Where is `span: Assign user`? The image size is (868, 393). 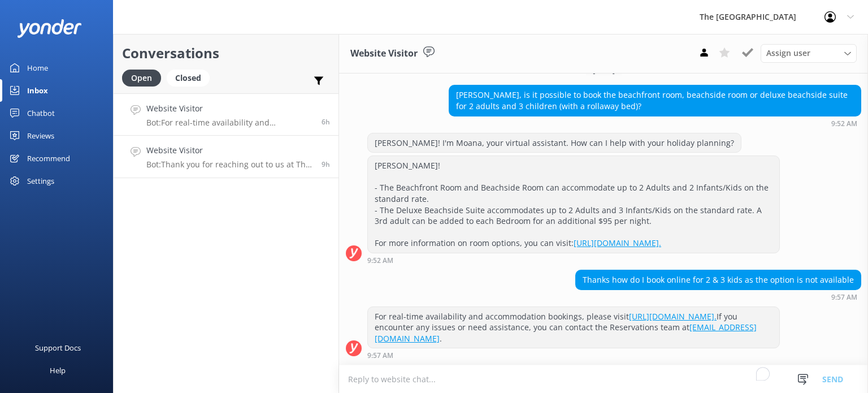 span: Assign user is located at coordinates (789, 53).